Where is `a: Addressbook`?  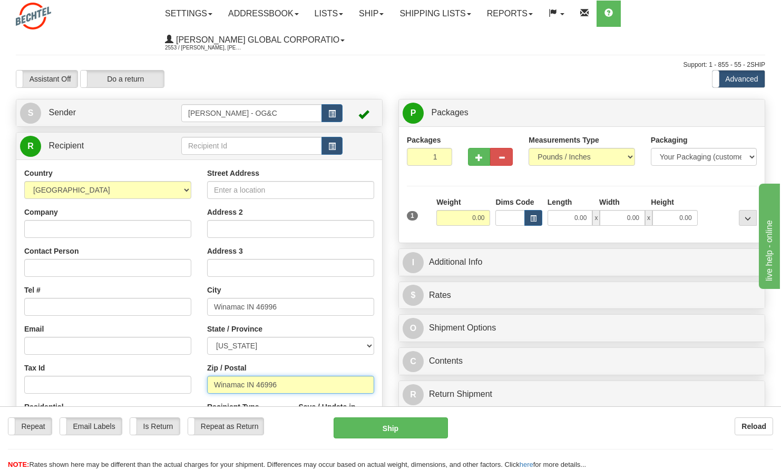 a: Addressbook is located at coordinates (263, 14).